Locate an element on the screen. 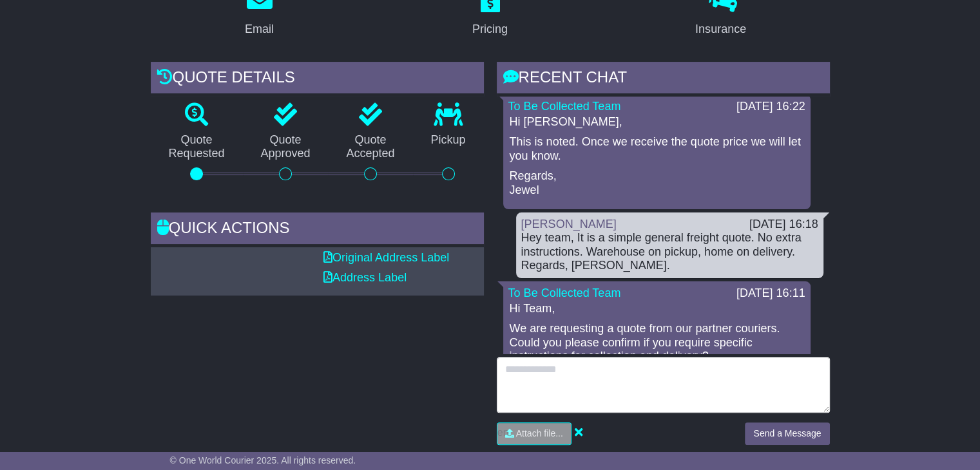 The width and height of the screenshot is (980, 470). div: Quick Actions is located at coordinates (317, 230).